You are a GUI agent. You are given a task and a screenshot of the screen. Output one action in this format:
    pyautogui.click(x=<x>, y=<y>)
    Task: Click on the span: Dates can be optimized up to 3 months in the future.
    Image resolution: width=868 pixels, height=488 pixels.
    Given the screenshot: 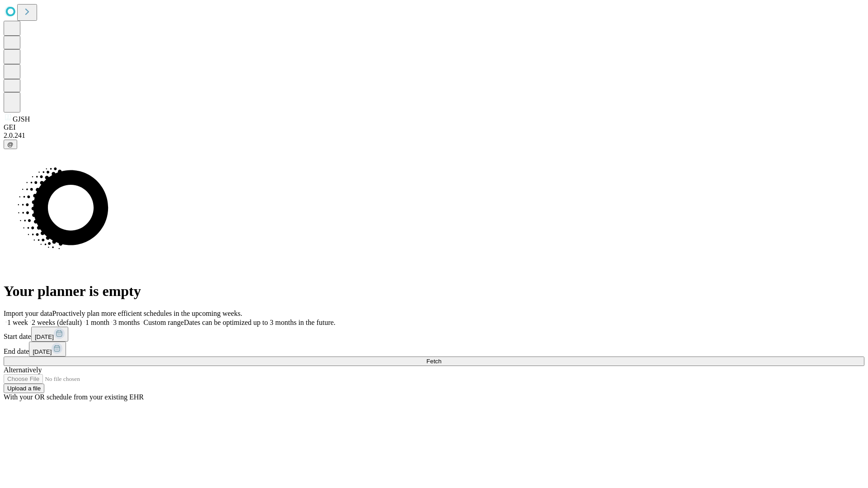 What is the action you would take?
    pyautogui.click(x=260, y=322)
    